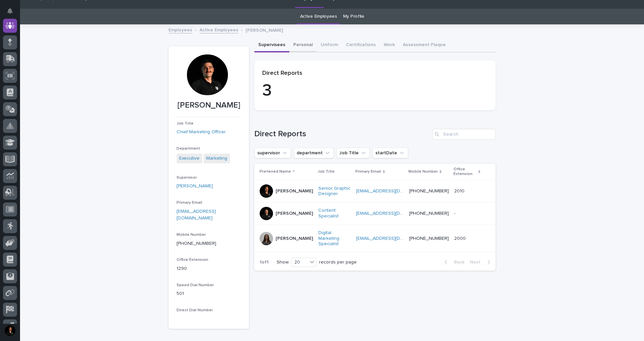  What do you see at coordinates (202, 132) in the screenshot?
I see `a: Chief Marketing Officer` at bounding box center [202, 132].